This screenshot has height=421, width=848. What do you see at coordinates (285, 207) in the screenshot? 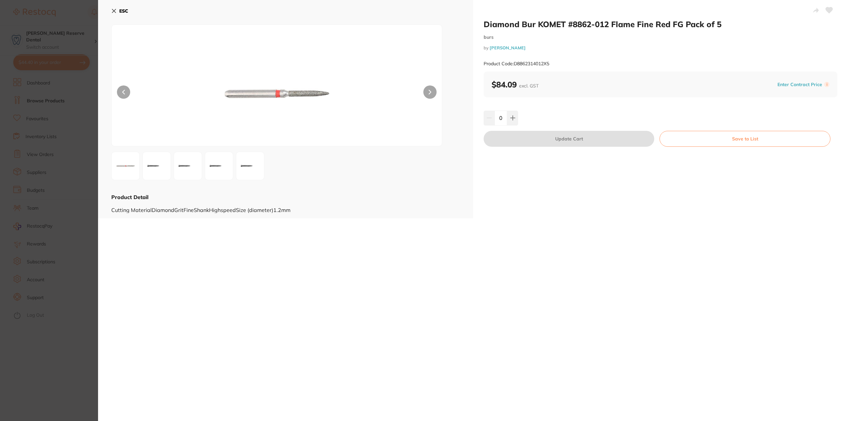
I see `div: Cutting MaterialDiamondGritFineShankHighspeedSize (diameter)1.2mm` at bounding box center [285, 207].